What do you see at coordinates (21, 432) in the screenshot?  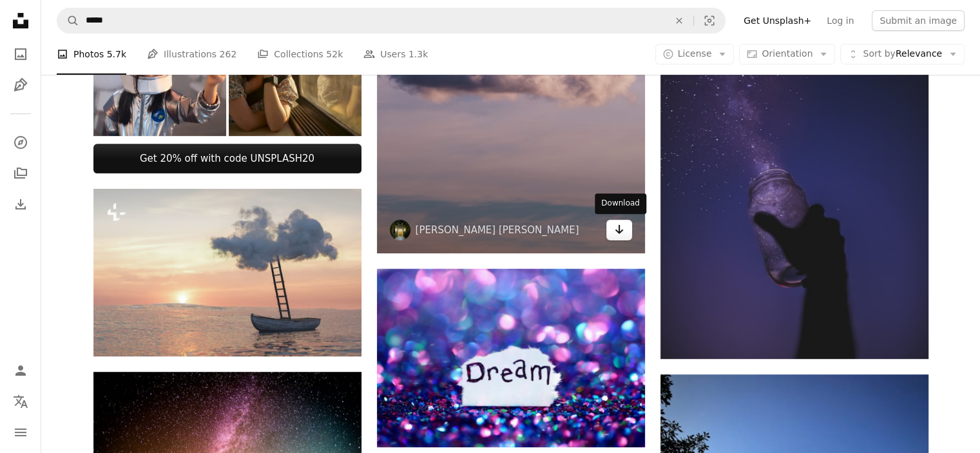 I see `button: Menu` at bounding box center [21, 432].